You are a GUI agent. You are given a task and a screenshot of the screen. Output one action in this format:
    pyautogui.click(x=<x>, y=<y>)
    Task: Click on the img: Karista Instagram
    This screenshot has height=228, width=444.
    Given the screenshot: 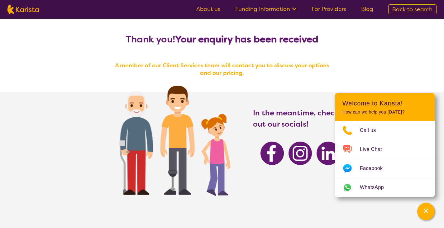 What is the action you would take?
    pyautogui.click(x=300, y=153)
    